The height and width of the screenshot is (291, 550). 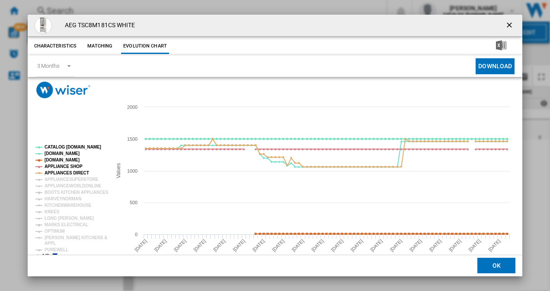 What do you see at coordinates (45, 256) in the screenshot?
I see `text: 1/2` at bounding box center [45, 256].